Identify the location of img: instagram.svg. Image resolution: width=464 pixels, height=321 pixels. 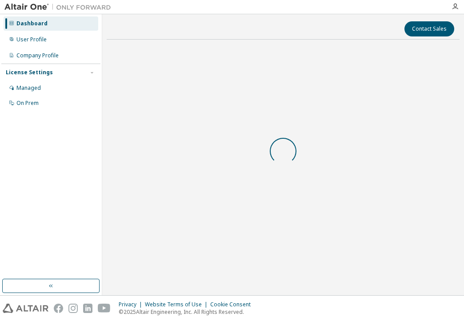
(73, 308).